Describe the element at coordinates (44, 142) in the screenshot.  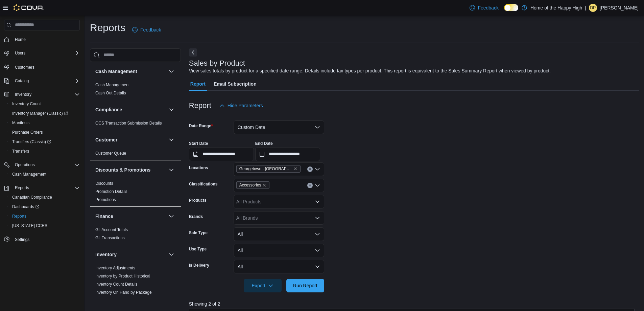
I see `a: Transfers (Classic)` at that location.